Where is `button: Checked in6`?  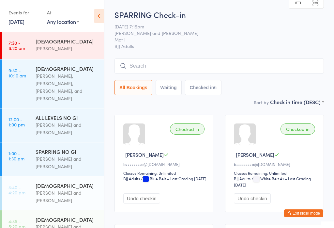 button: Checked in6 is located at coordinates (203, 87).